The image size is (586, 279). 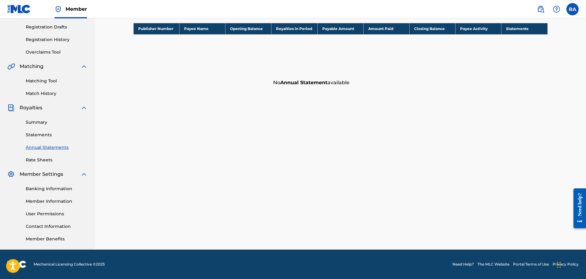 What do you see at coordinates (11, 25) in the screenshot?
I see `div: Open Resource Center` at bounding box center [11, 25].